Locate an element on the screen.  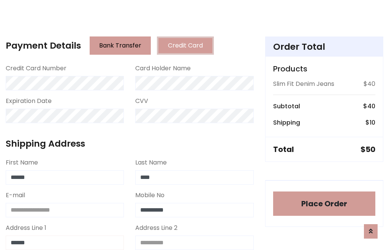
span: 10 is located at coordinates (372, 122).